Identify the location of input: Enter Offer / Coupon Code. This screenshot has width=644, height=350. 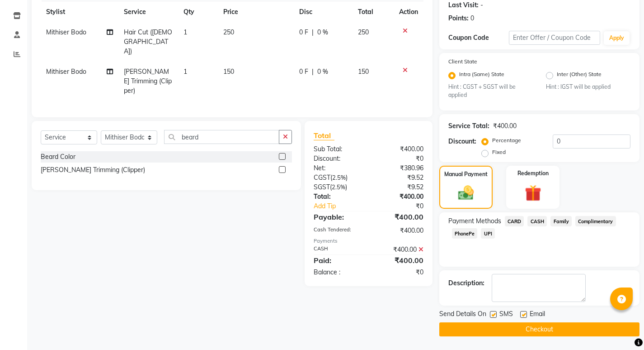
(555, 37).